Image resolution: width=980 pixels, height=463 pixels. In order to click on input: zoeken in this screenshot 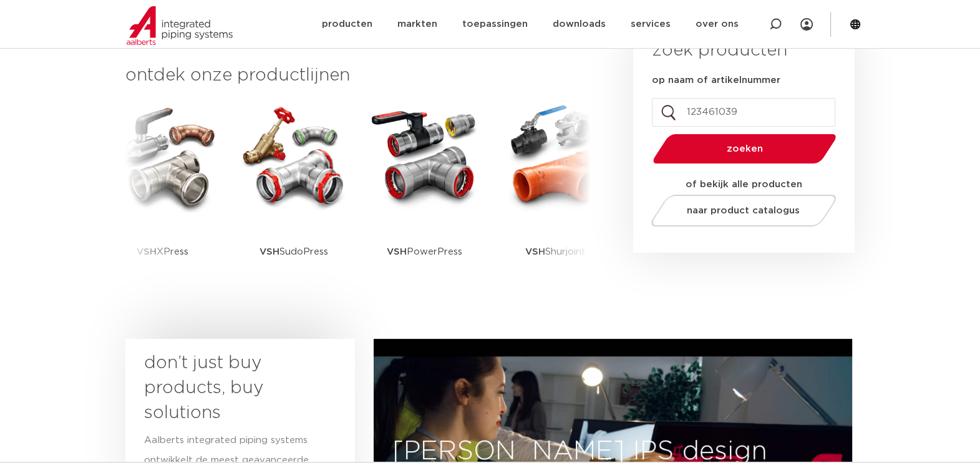, I will do `click(744, 112)`.